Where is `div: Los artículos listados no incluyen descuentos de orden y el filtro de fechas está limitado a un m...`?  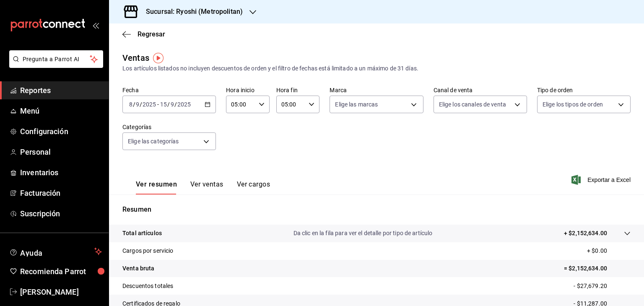
div: Los artículos listados no incluyen descuentos de orden y el filtro de fechas está limitado a un m... is located at coordinates (377, 68).